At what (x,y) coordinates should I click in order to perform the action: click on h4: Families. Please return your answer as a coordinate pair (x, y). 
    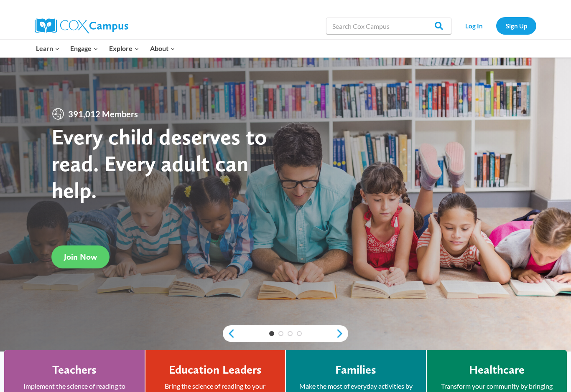
    Looking at the image, I should click on (355, 370).